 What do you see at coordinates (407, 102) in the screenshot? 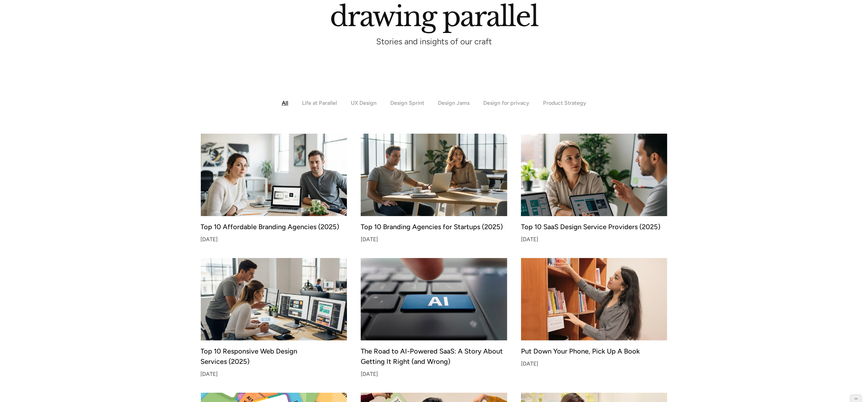
I see `div: Design Sprint` at bounding box center [407, 102].